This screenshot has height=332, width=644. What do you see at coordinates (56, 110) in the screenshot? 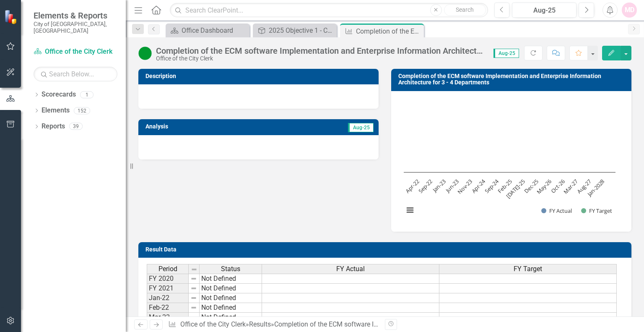
I see `a: Elements` at bounding box center [56, 110].